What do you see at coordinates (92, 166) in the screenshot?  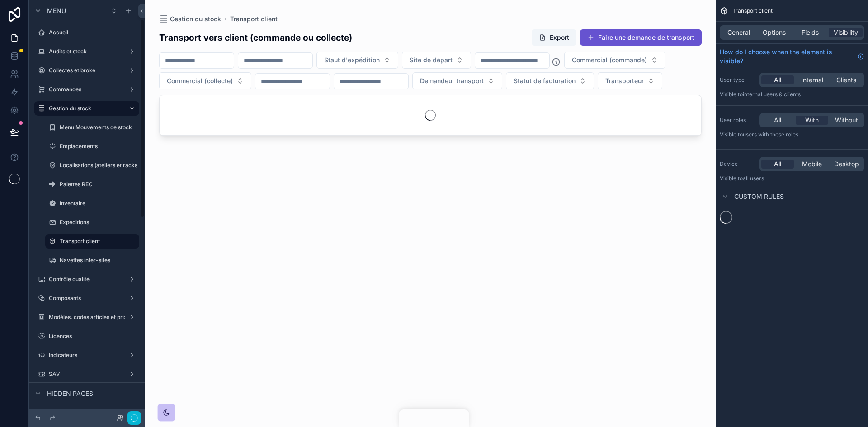 I see `a: Localisations (ateliers et racks)` at bounding box center [92, 166].